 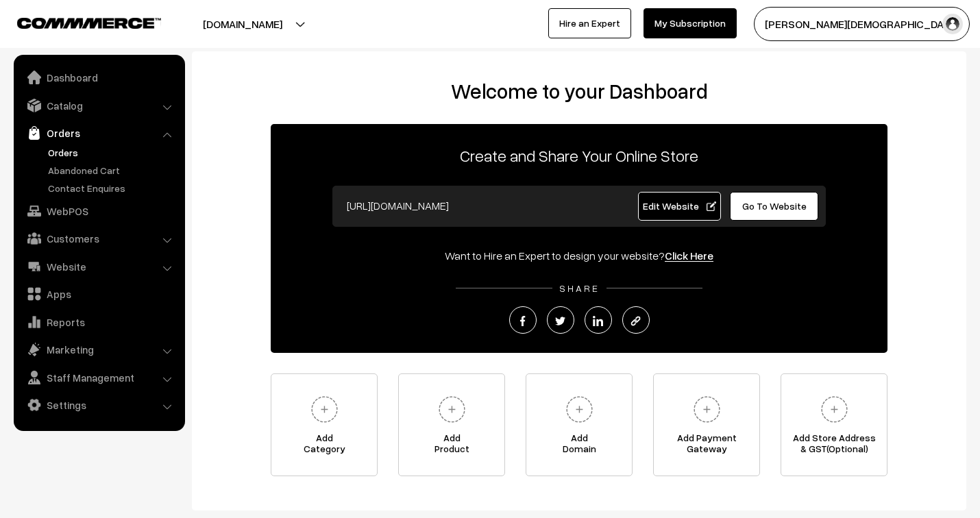 What do you see at coordinates (112, 188) in the screenshot?
I see `a: Contact Enquires` at bounding box center [112, 188].